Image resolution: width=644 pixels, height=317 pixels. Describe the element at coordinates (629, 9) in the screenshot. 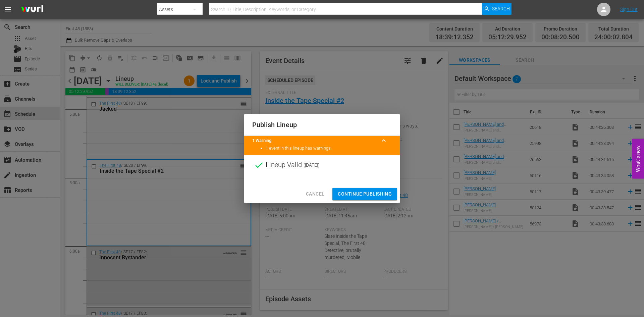

I see `a: Sign Out` at that location.